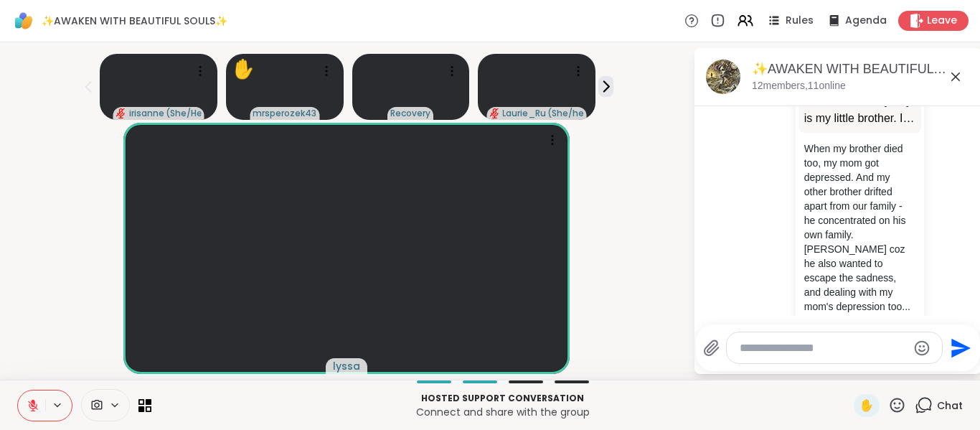 The height and width of the screenshot is (430, 980). I want to click on button: Emoji picker, so click(922, 348).